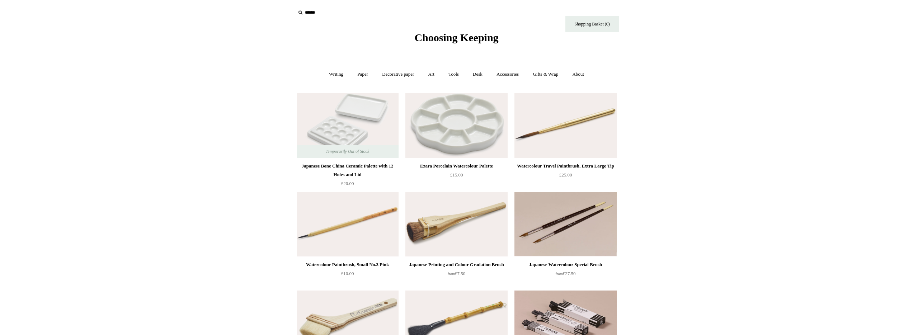 The image size is (913, 335). I want to click on a: Paper, so click(363, 74).